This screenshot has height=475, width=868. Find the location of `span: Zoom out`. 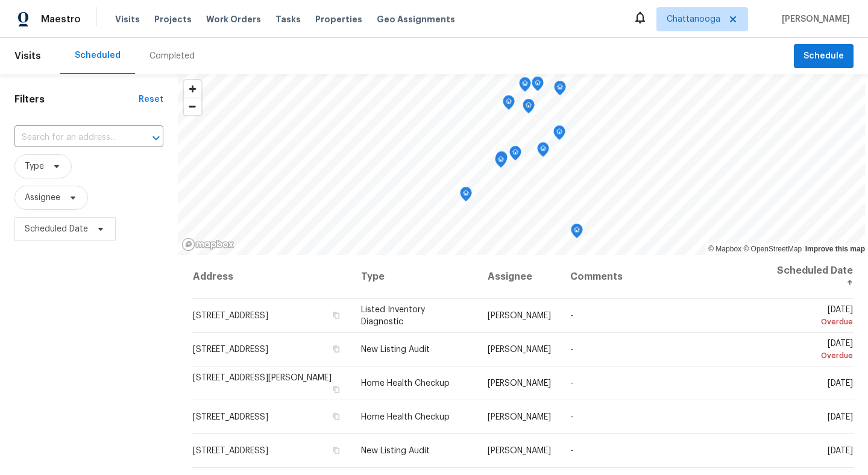

span: Zoom out is located at coordinates (192, 107).